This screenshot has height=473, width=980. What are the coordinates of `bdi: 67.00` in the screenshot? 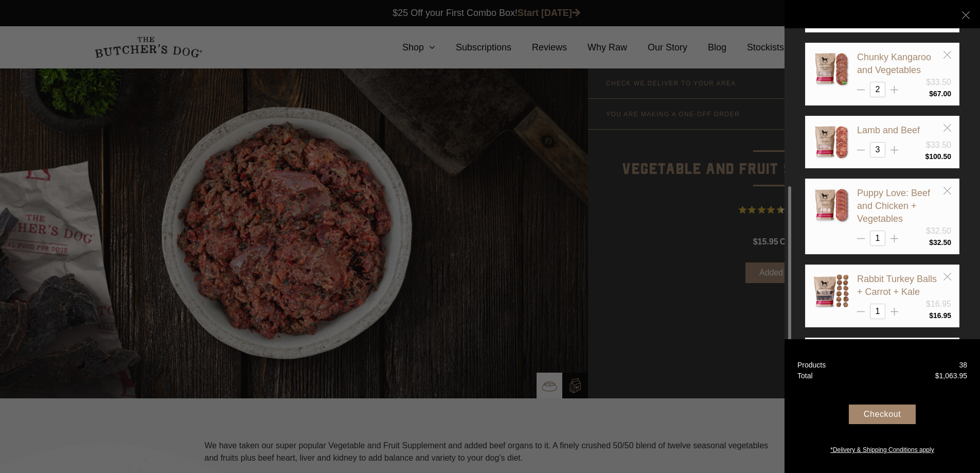 It's located at (940, 94).